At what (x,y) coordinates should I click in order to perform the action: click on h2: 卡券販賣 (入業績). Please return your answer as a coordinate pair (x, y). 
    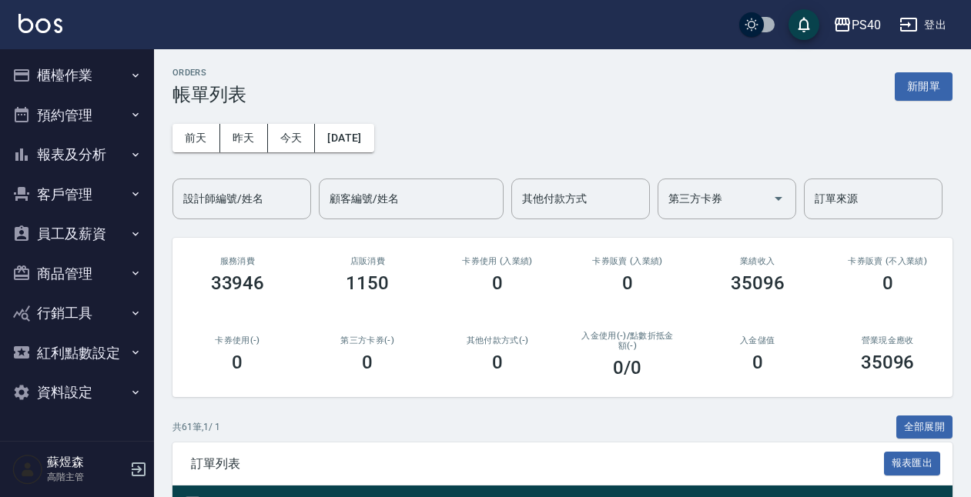
    Looking at the image, I should click on (627, 261).